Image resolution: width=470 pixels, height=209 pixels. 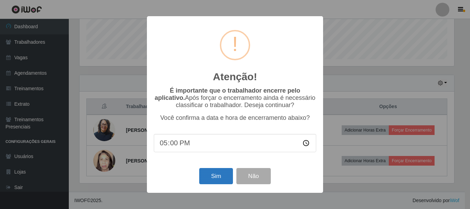 I want to click on button: Sim, so click(x=216, y=176).